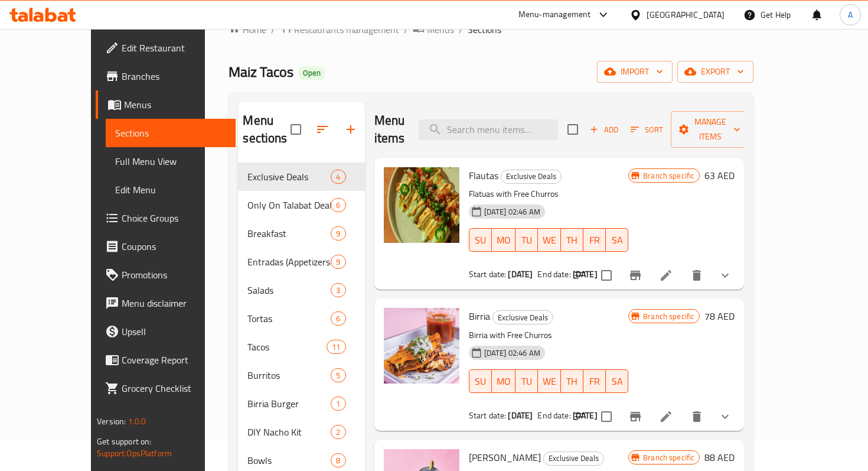  What do you see at coordinates (301, 233) in the screenshot?
I see `div: Breakfast9` at bounding box center [301, 233].